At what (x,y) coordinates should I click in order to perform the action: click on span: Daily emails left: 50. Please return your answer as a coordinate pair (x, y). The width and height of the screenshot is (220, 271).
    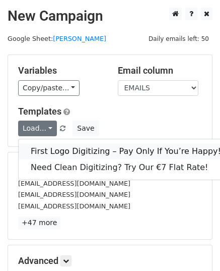
    Looking at the image, I should click on (179, 39).